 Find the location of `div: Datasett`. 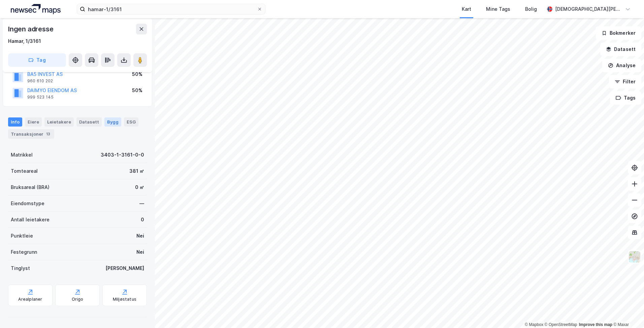

div: Datasett is located at coordinates (89, 122).